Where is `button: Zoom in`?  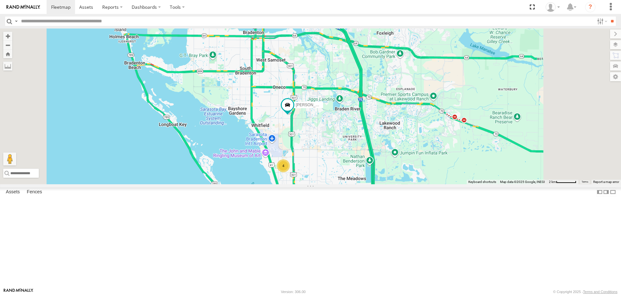
button: Zoom in is located at coordinates (8, 36).